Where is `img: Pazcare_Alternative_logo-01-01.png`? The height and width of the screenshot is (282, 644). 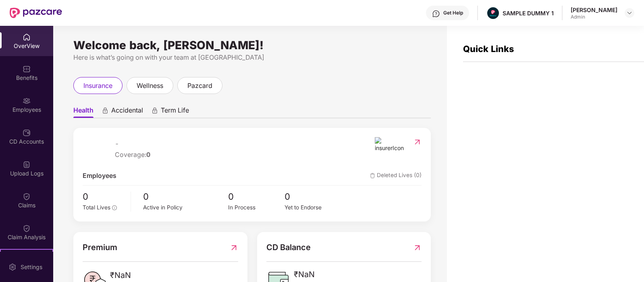 img: Pazcare_Alternative_logo-01-01.png is located at coordinates (493, 13).